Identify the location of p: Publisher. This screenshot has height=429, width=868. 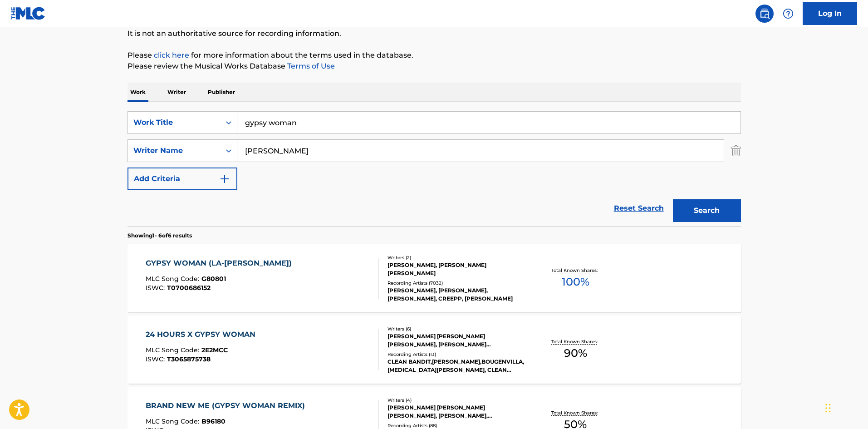
(221, 92).